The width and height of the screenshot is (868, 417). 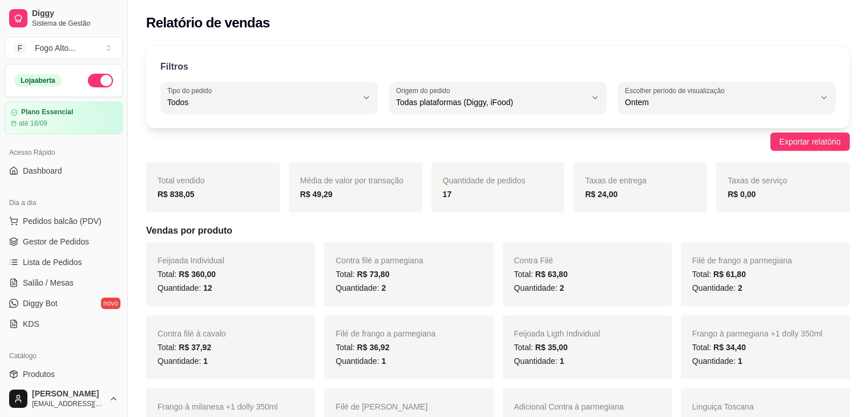 I want to click on h2: Relatório de vendas, so click(x=208, y=23).